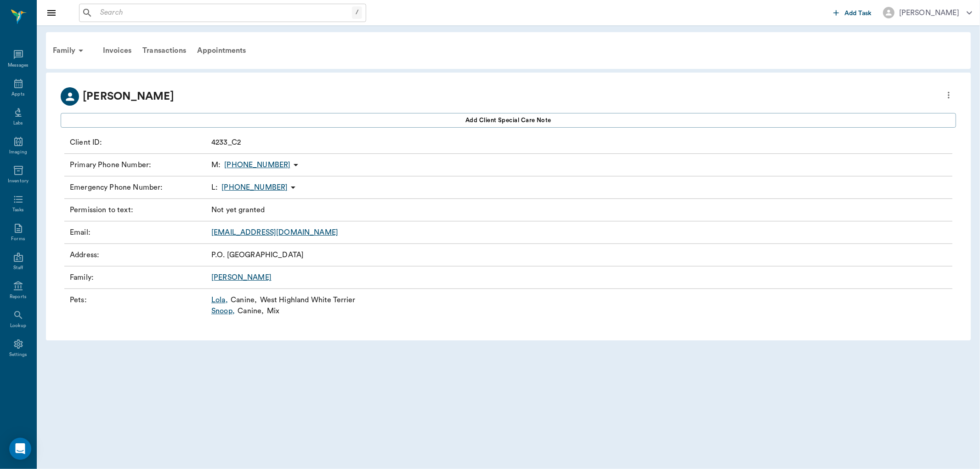 This screenshot has height=469, width=980. I want to click on div: Forms, so click(18, 239).